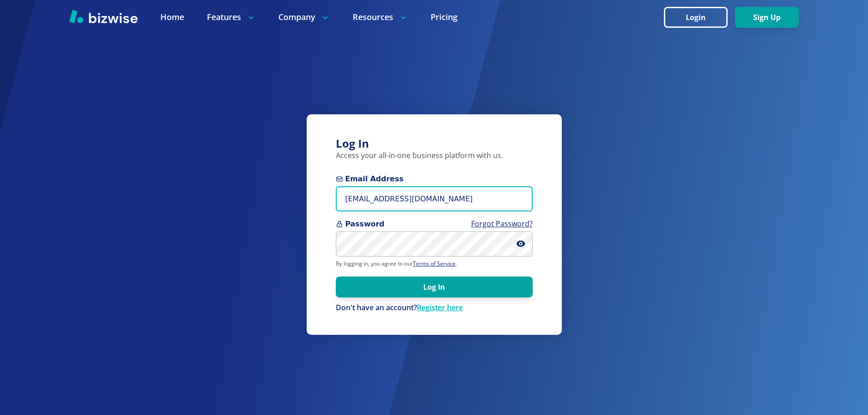  What do you see at coordinates (444, 17) in the screenshot?
I see `a: Pricing` at bounding box center [444, 17].